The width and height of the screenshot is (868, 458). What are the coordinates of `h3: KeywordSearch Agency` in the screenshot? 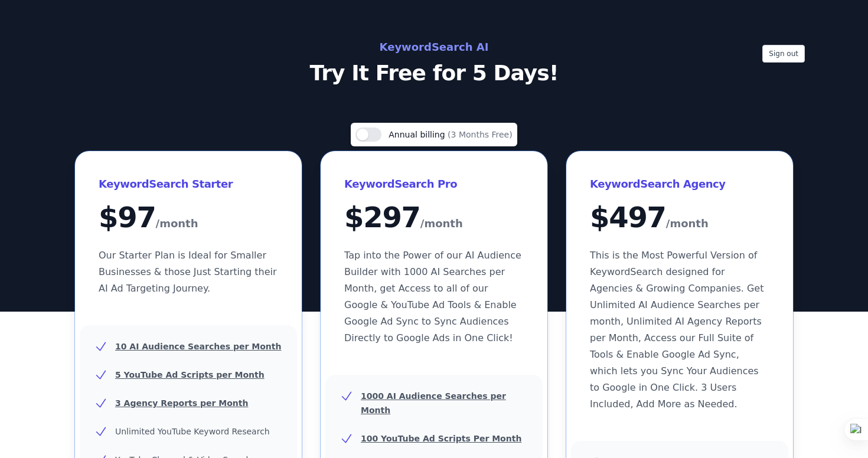 It's located at (680, 184).